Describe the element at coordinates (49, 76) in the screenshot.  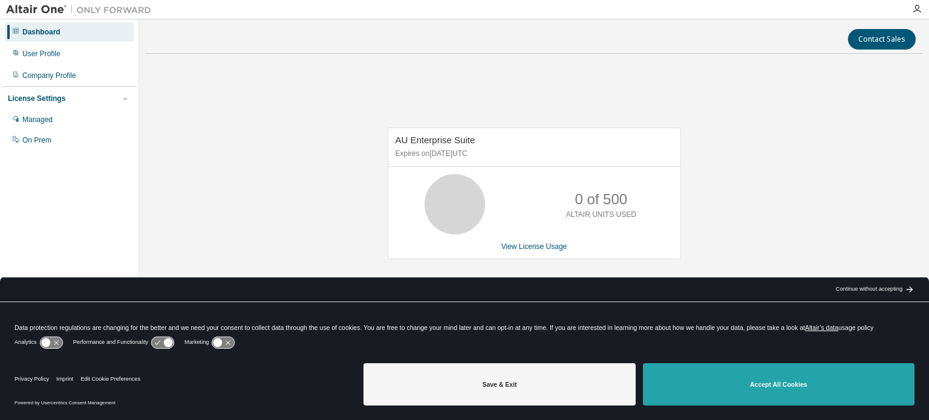
I see `div: Company Profile` at that location.